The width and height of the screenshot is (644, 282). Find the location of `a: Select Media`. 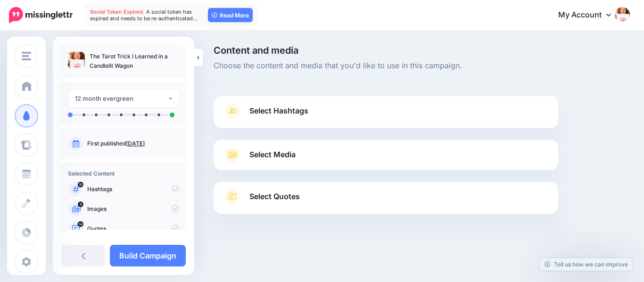

a: Select Media is located at coordinates (386, 155).